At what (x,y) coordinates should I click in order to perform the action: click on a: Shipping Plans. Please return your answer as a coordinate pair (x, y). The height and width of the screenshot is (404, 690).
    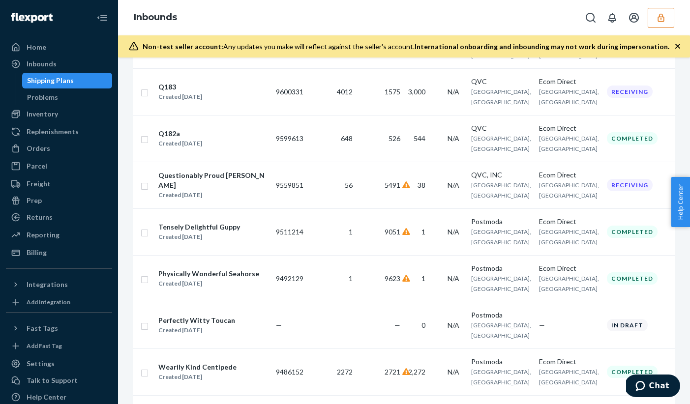
    Looking at the image, I should click on (67, 81).